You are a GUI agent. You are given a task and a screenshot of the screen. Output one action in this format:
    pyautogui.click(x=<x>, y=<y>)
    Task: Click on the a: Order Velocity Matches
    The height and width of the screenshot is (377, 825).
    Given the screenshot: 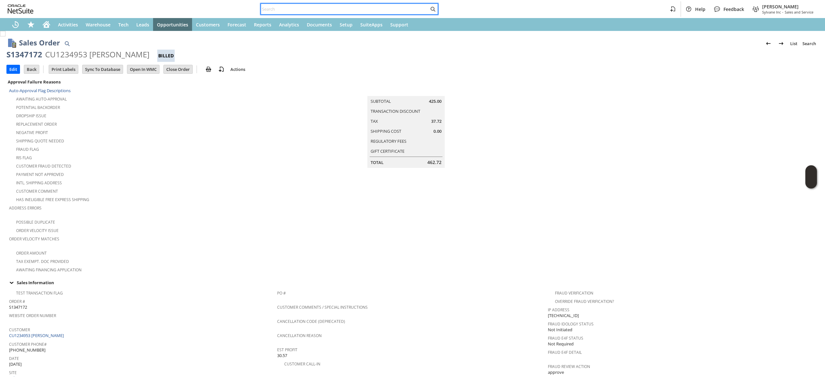 What is the action you would take?
    pyautogui.click(x=34, y=239)
    